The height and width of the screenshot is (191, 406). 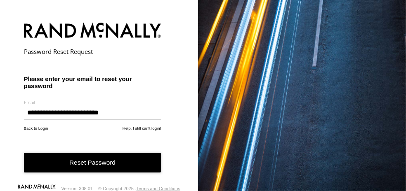 I want to click on a: Back to Login, so click(x=36, y=128).